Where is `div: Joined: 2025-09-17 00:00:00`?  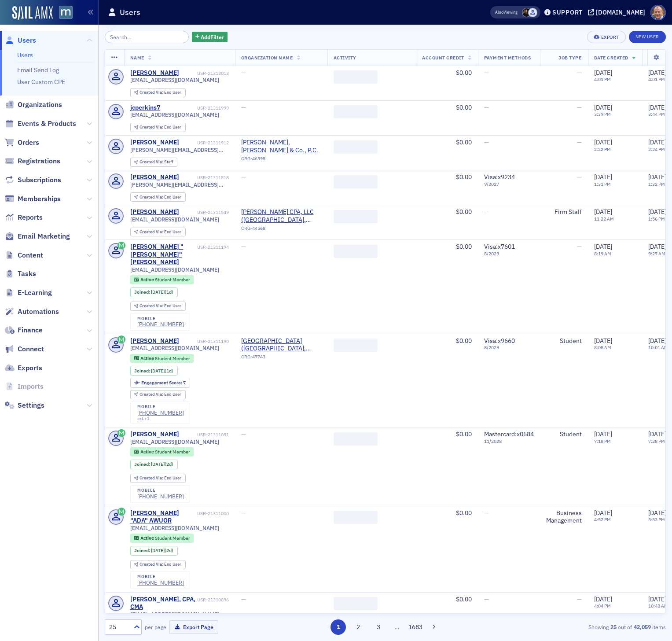
div: Joined: 2025-09-17 00:00:00 is located at coordinates (154, 464).